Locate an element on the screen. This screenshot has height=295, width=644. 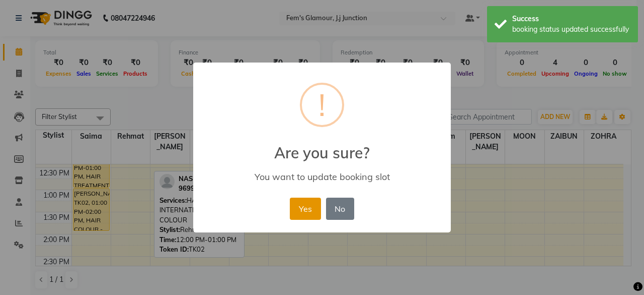
button: Yes is located at coordinates (305, 208).